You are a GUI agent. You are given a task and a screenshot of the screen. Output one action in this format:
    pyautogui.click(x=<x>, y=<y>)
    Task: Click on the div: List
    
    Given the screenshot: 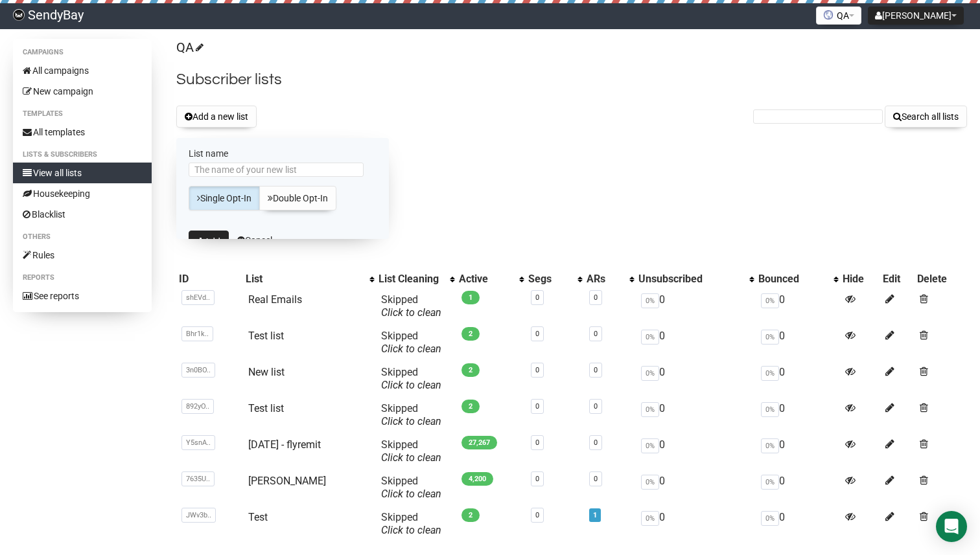 What is the action you would take?
    pyautogui.click(x=304, y=279)
    